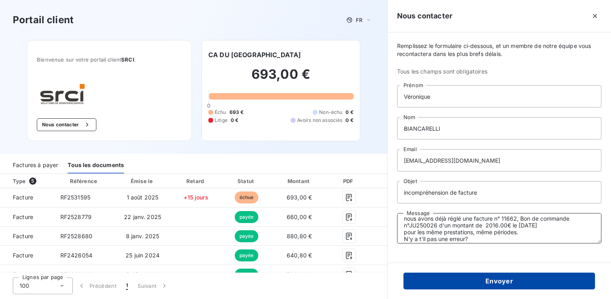 Image resolution: width=611 pixels, height=299 pixels. Describe the element at coordinates (499, 50) in the screenshot. I see `span: Remplissez le formulaire ci-dessous, et un membre de notre équipe vous recontactera dans les plus...` at that location.